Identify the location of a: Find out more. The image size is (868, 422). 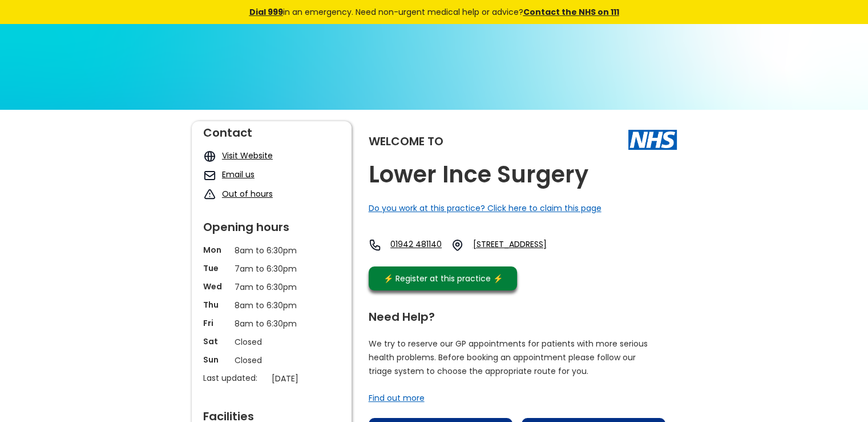
(397, 398).